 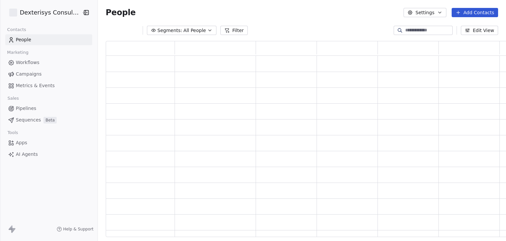 I want to click on button: Edit View, so click(x=479, y=30).